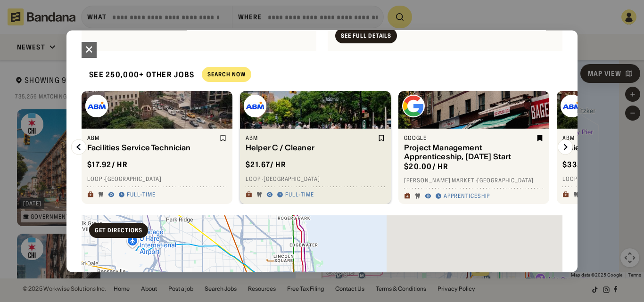 This screenshot has width=644, height=302. Describe the element at coordinates (108, 165) in the screenshot. I see `div: $ 17.92 / hr` at that location.